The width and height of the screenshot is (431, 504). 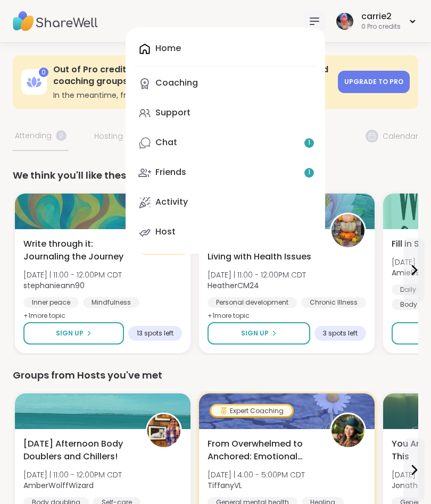 I want to click on h3: In the meantime, free support groups are always available., so click(x=192, y=95).